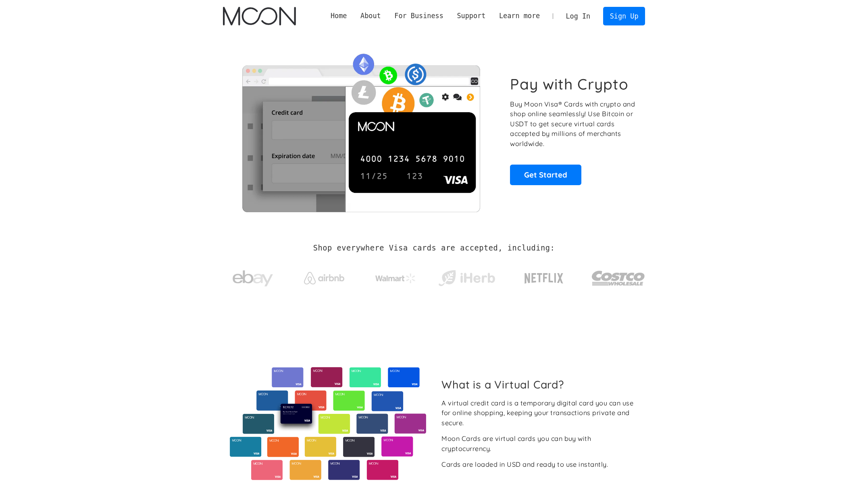 The height and width of the screenshot is (497, 868). Describe the element at coordinates (545, 174) in the screenshot. I see `a: Get Started` at that location.